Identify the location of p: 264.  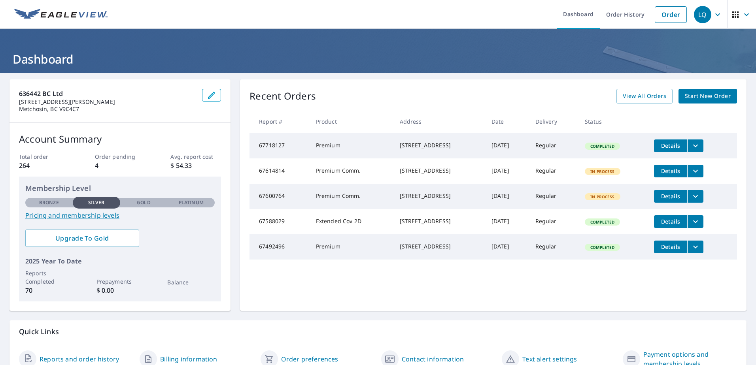
(44, 166).